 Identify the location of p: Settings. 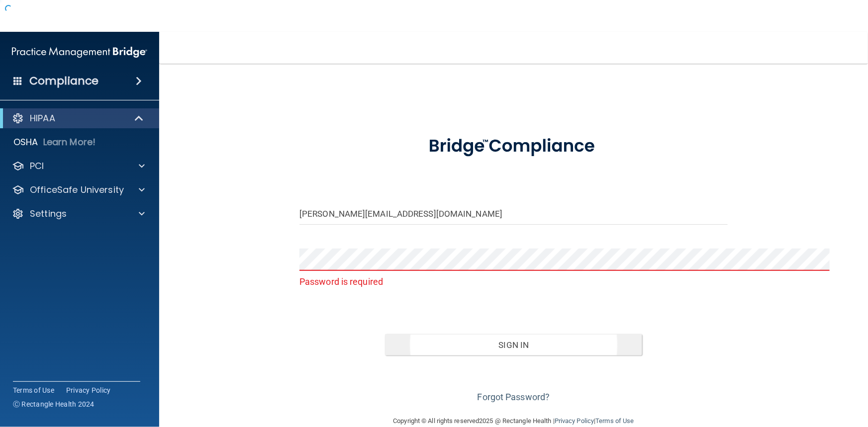
(48, 214).